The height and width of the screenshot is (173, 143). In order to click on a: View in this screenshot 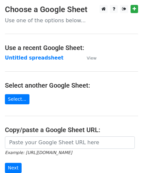, I will do `click(88, 58)`.